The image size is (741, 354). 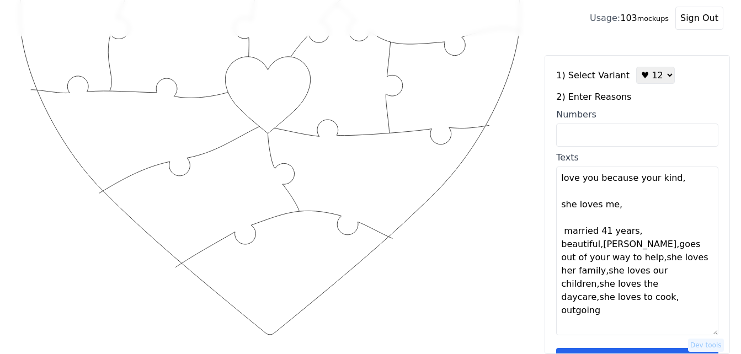 What do you see at coordinates (637, 135) in the screenshot?
I see `input: Numbers` at bounding box center [637, 135].